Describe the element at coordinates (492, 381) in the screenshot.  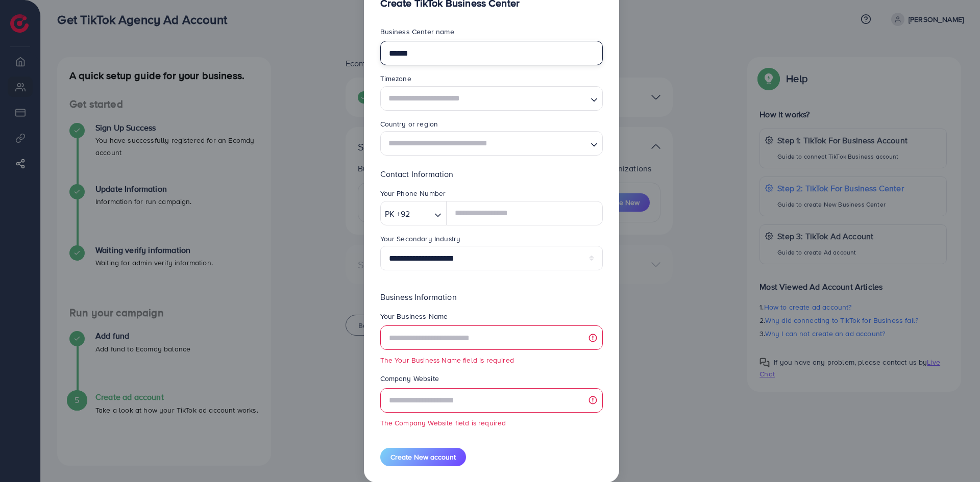
I see `legend: Company Website` at that location.